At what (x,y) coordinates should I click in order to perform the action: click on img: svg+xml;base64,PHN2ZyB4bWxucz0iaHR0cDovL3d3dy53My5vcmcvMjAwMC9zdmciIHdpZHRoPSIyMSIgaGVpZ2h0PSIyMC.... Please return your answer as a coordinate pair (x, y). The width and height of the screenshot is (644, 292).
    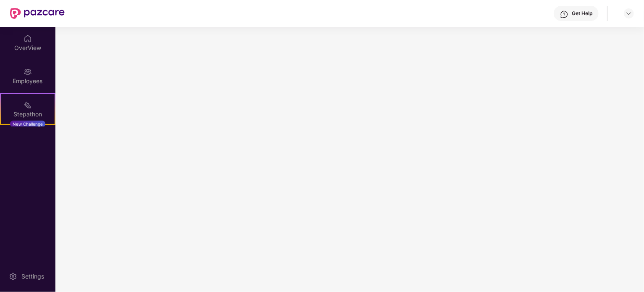
    Looking at the image, I should click on (28, 105).